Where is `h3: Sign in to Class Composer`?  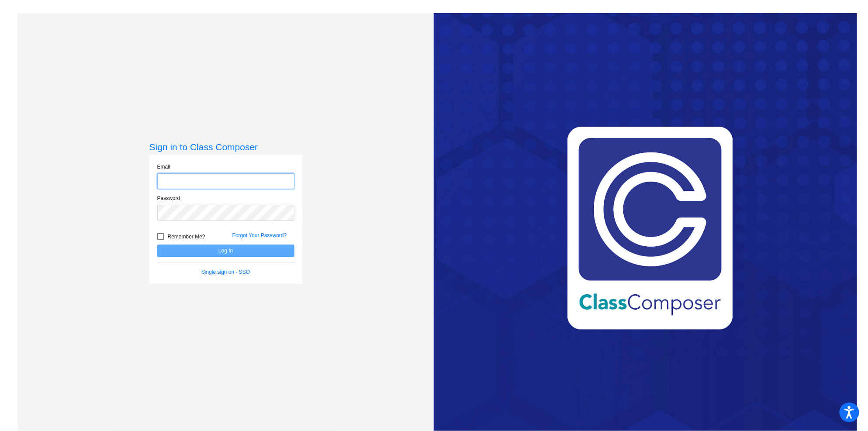
h3: Sign in to Class Composer is located at coordinates (226, 147).